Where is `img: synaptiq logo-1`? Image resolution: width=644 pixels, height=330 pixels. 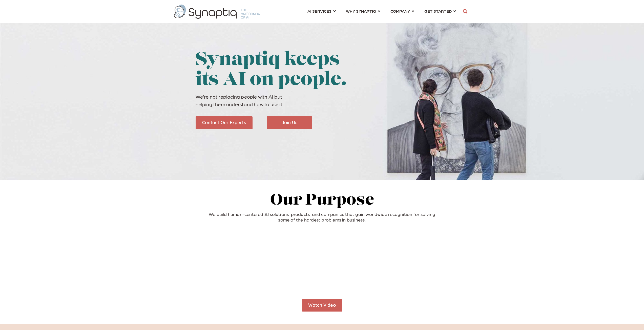 img: synaptiq logo-1 is located at coordinates (217, 12).